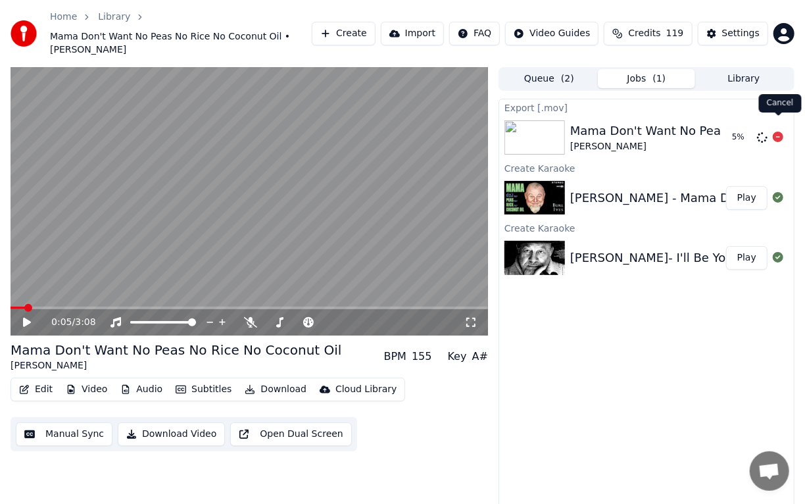 The width and height of the screenshot is (805, 504). What do you see at coordinates (86, 389) in the screenshot?
I see `button: Video` at bounding box center [86, 389].